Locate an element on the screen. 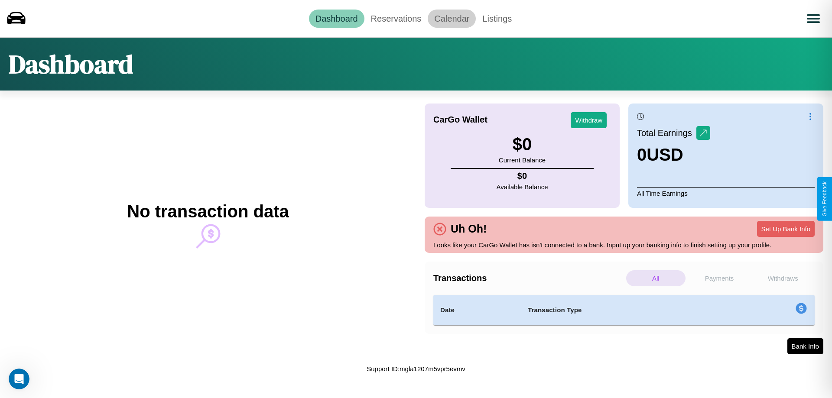 The height and width of the screenshot is (398, 832). a: Dashboard is located at coordinates (337, 19).